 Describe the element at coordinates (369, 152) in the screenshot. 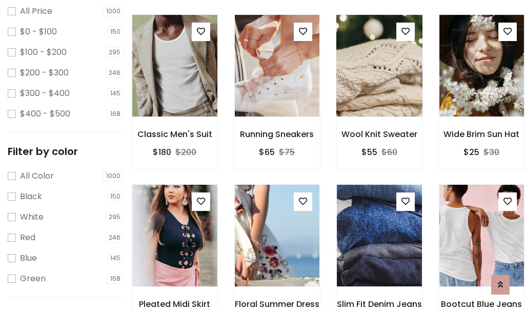

I see `h6: $55` at that location.